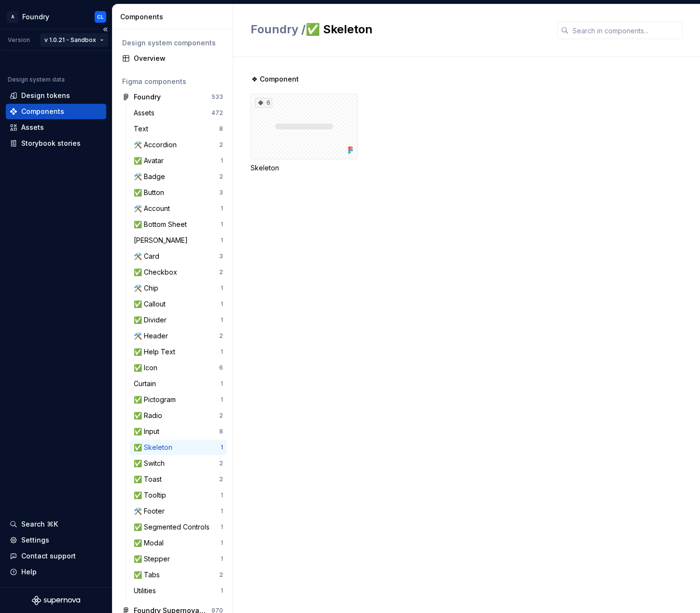 This screenshot has height=613, width=700. What do you see at coordinates (178, 384) in the screenshot?
I see `a: Curtain1` at bounding box center [178, 384].